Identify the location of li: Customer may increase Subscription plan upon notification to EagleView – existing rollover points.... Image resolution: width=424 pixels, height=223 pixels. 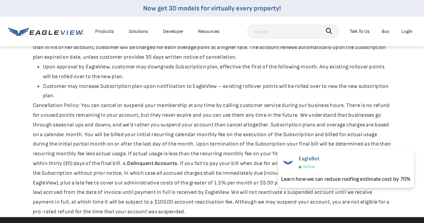
(217, 92).